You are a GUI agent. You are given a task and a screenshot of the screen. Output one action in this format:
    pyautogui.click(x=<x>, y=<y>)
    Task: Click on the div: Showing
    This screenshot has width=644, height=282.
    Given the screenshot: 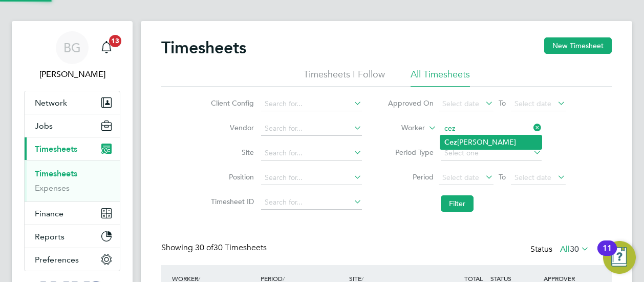 What is the action you would take?
    pyautogui.click(x=215, y=247)
    